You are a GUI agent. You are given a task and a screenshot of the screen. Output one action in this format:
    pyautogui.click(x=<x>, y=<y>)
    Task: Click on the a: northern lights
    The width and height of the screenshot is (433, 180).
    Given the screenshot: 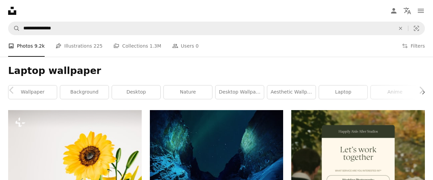 What is the action you would take?
    pyautogui.click(x=216, y=154)
    